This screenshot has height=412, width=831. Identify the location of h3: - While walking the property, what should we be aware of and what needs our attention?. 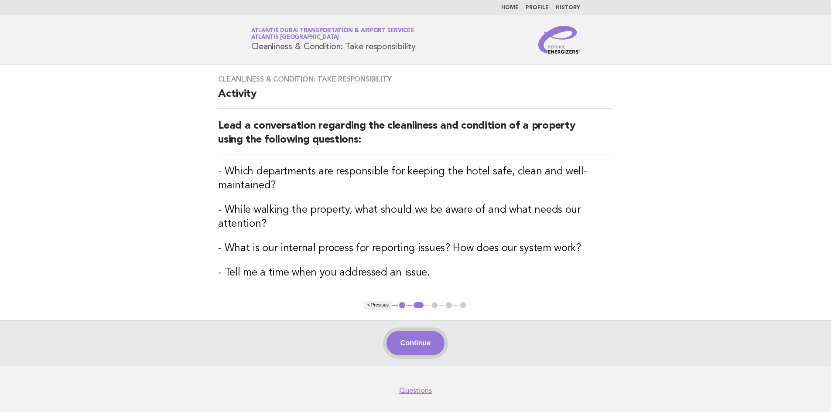
(415, 217).